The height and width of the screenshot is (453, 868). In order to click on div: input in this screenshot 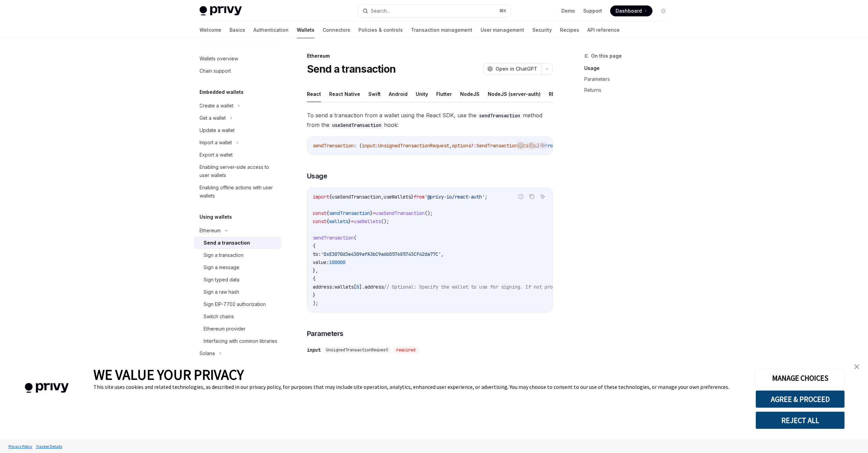, I will do `click(314, 350)`.